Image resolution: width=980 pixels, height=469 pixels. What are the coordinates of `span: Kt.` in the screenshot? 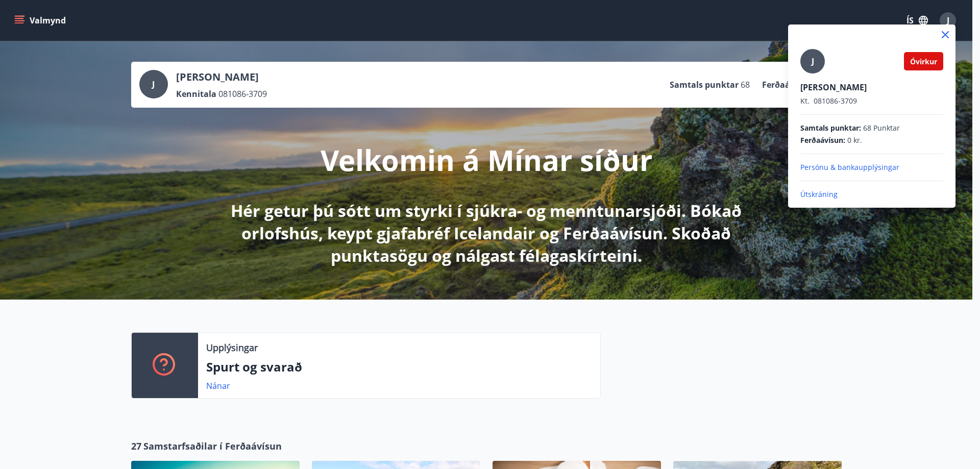 It's located at (805, 100).